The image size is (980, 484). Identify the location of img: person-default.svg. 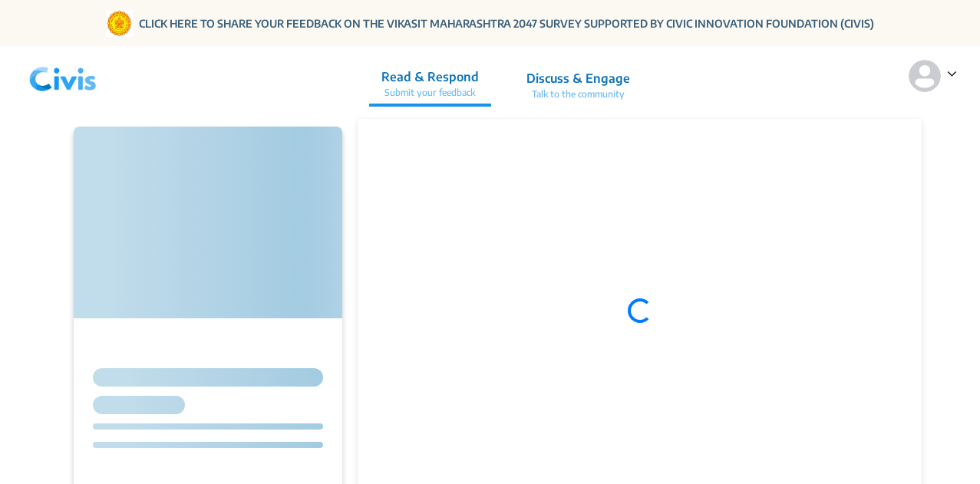
(924, 76).